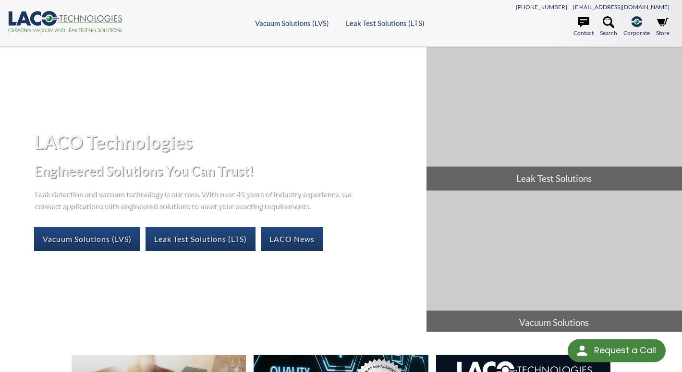 This screenshot has width=682, height=372. I want to click on a: Contact, so click(584, 27).